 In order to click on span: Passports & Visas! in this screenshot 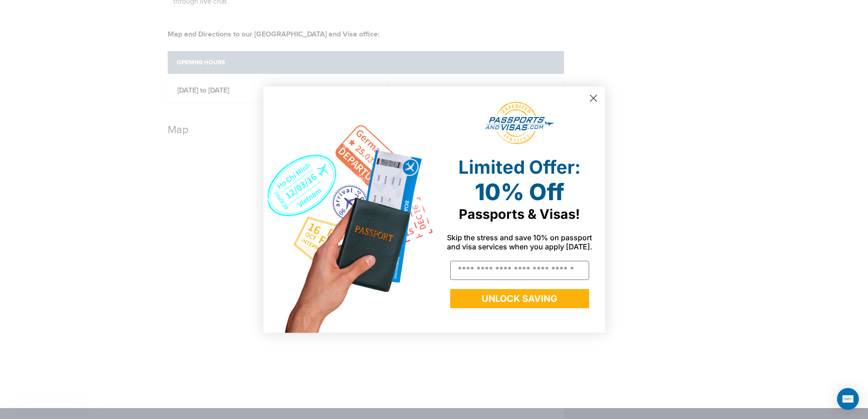, I will do `click(519, 214)`.